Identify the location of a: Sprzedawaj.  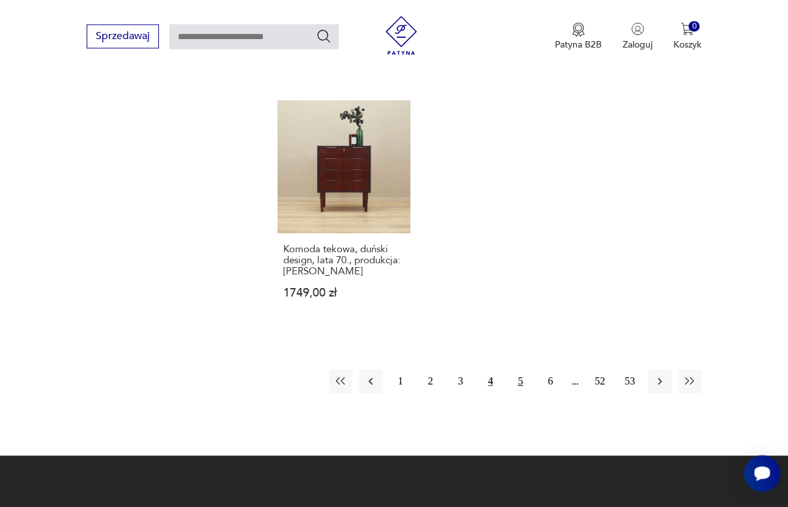
(122, 37).